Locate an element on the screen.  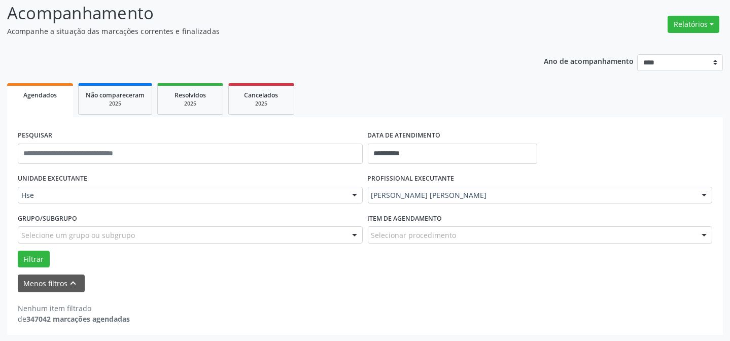
label: Item de agendamento is located at coordinates (405, 218).